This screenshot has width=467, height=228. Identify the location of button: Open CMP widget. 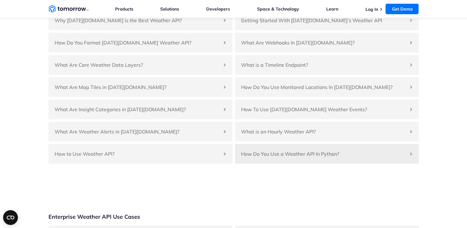
(10, 217).